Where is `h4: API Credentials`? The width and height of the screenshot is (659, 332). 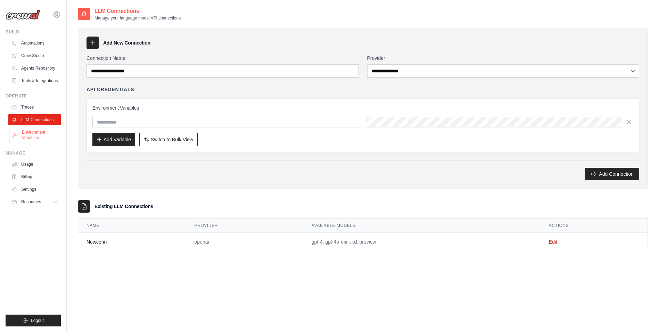 h4: API Credentials is located at coordinates (110, 89).